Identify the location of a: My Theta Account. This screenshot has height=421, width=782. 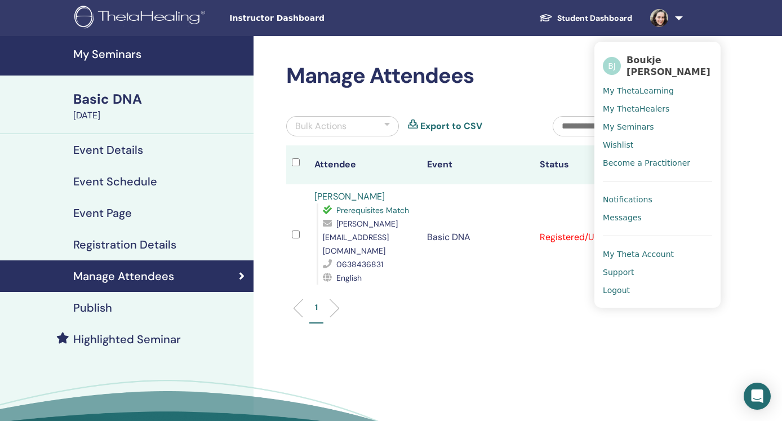
(658, 254).